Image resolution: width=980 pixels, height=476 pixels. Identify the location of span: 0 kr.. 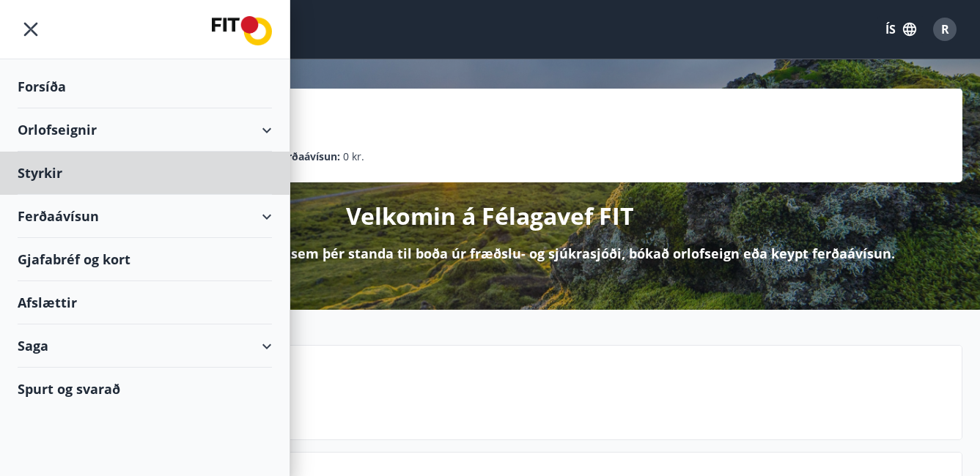
(353, 157).